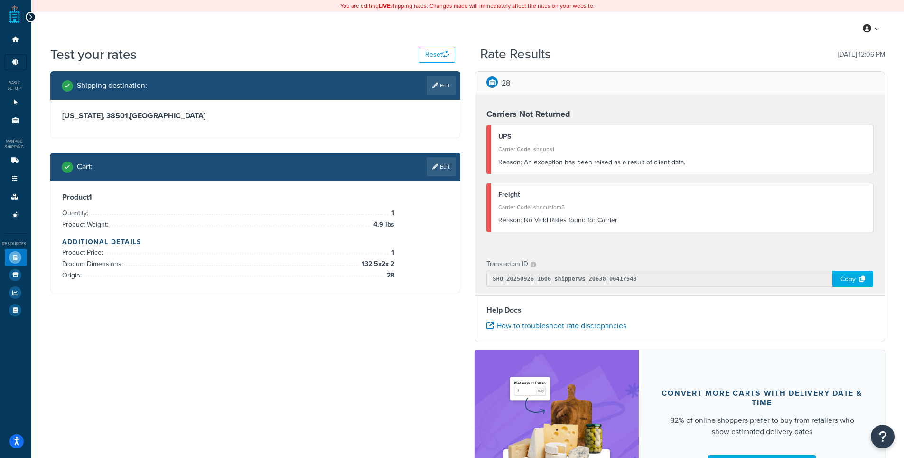  I want to click on li: Marketplace, so click(16, 275).